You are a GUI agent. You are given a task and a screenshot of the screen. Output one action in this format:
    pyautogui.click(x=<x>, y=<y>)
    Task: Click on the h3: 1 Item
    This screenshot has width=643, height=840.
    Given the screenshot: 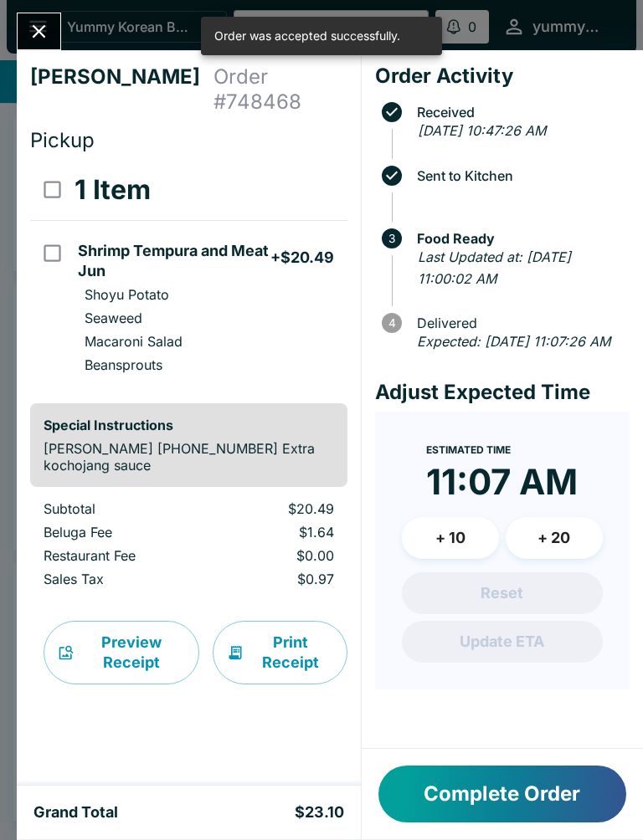 What is the action you would take?
    pyautogui.click(x=112, y=190)
    